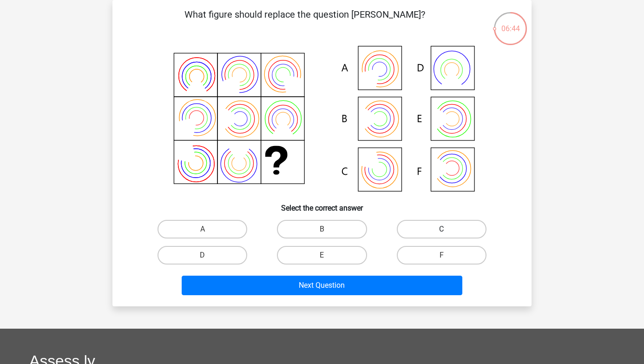 The width and height of the screenshot is (644, 364). I want to click on label: B, so click(322, 229).